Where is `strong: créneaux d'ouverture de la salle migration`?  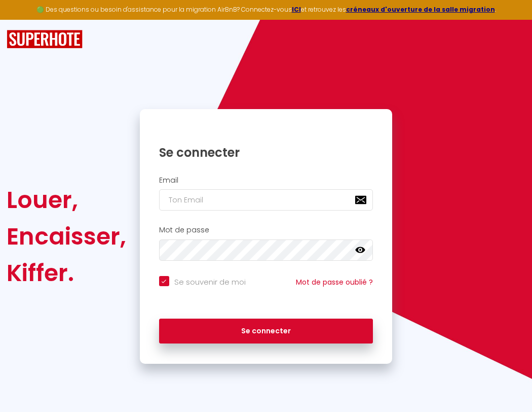
strong: créneaux d'ouverture de la salle migration is located at coordinates (421, 9).